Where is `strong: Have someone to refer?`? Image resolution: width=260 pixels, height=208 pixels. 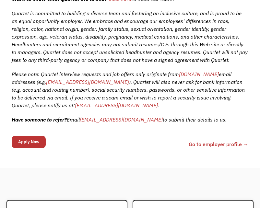
strong: Have someone to refer? is located at coordinates (39, 120).